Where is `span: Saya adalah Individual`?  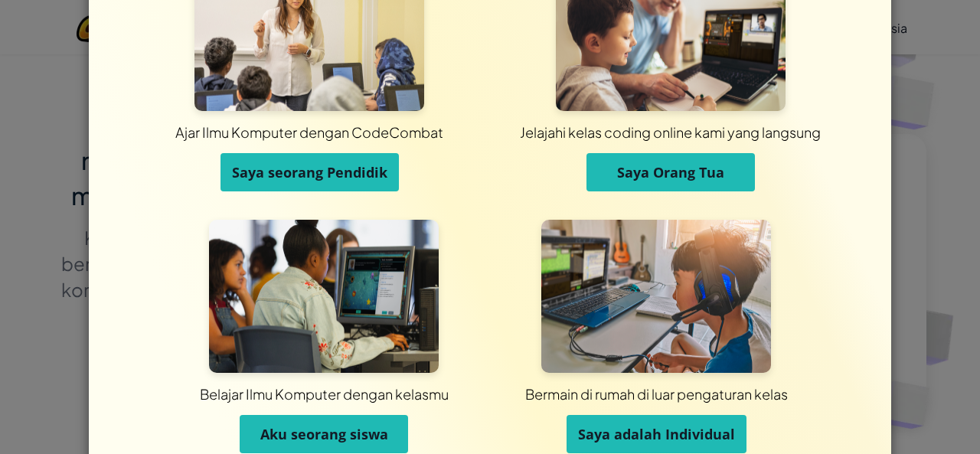
span: Saya adalah Individual is located at coordinates (656, 434).